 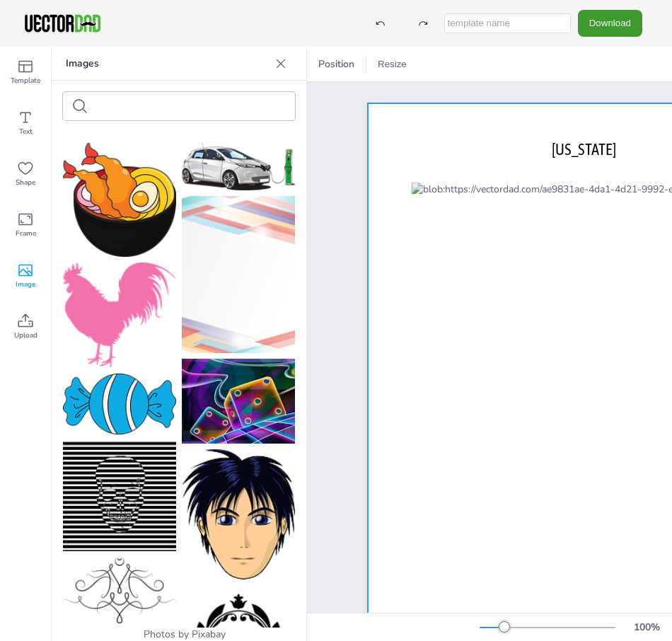 What do you see at coordinates (25, 183) in the screenshot?
I see `span: Shape` at bounding box center [25, 183].